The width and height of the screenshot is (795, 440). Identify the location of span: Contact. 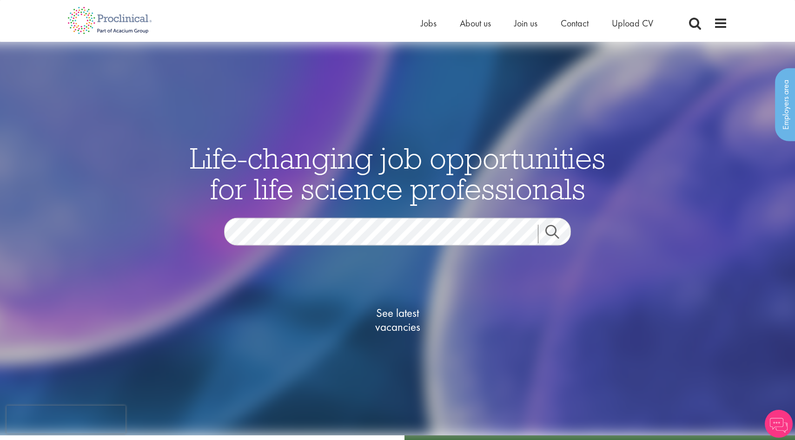
(575, 23).